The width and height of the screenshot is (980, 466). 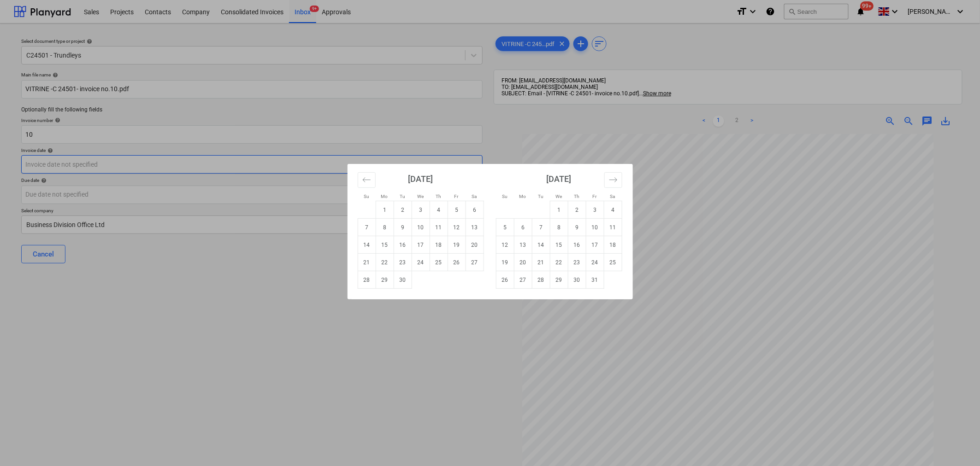 I want to click on td: Saturday, September 6, 2025, so click(x=474, y=210).